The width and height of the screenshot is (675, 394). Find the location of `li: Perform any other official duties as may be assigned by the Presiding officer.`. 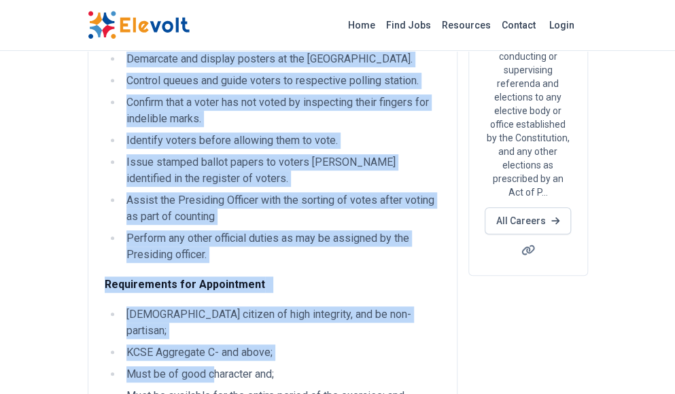

li: Perform any other official duties as may be assigned by the Presiding officer. is located at coordinates (281, 247).